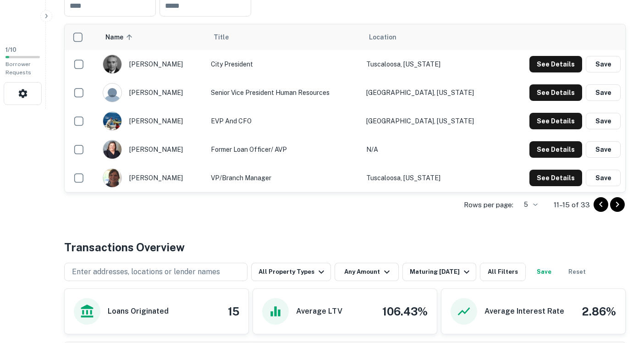 The width and height of the screenshot is (644, 343). What do you see at coordinates (284, 65) in the screenshot?
I see `td: City President` at bounding box center [284, 65].